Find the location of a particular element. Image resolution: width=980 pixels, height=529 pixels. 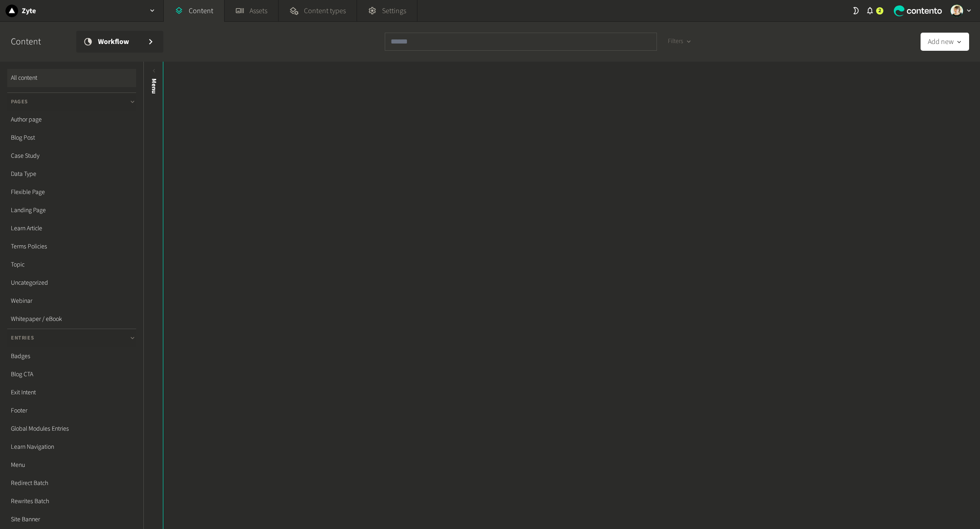

span: Workflow is located at coordinates (119, 41).